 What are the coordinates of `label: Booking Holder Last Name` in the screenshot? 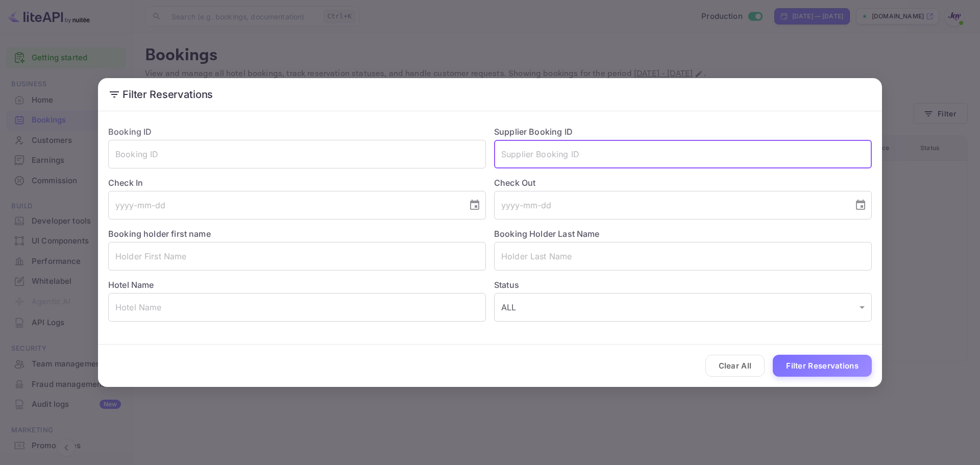 It's located at (547, 234).